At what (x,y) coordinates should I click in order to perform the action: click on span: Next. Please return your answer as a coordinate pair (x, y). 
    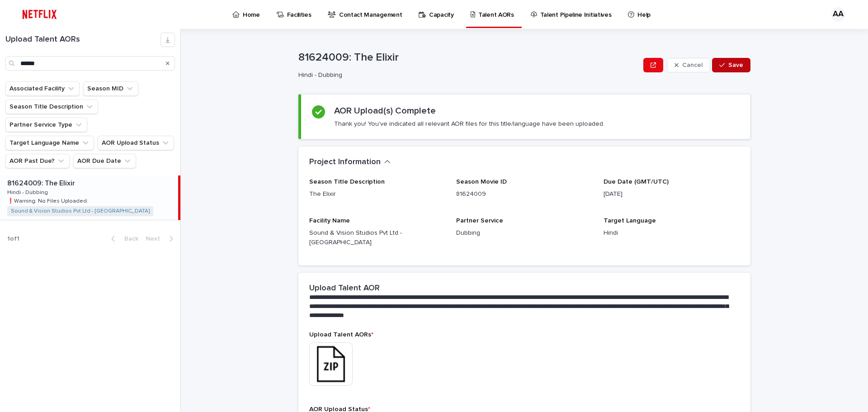
    Looking at the image, I should click on (156, 238).